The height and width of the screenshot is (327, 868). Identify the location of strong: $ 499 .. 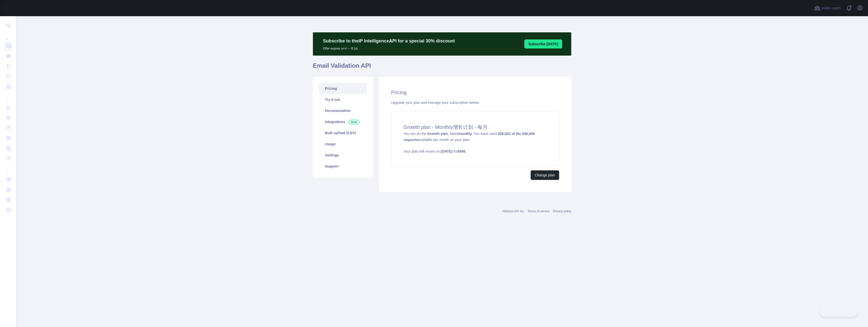
(462, 151).